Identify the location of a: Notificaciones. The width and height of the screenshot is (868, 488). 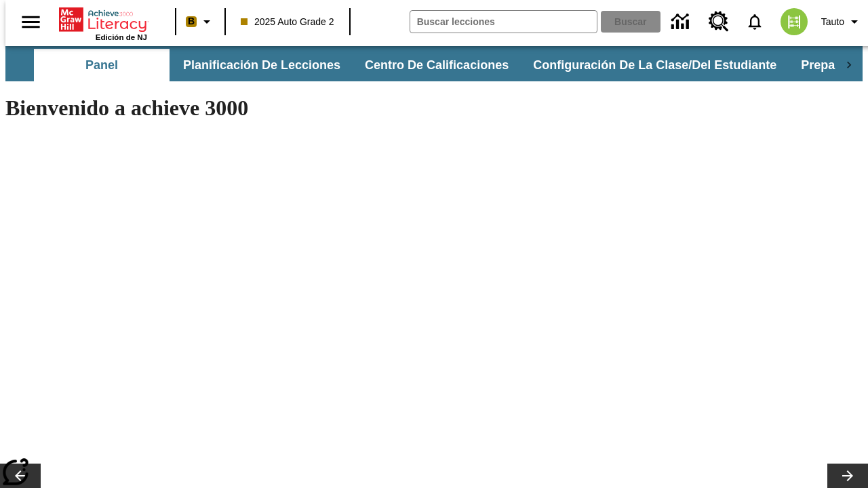
(754, 22).